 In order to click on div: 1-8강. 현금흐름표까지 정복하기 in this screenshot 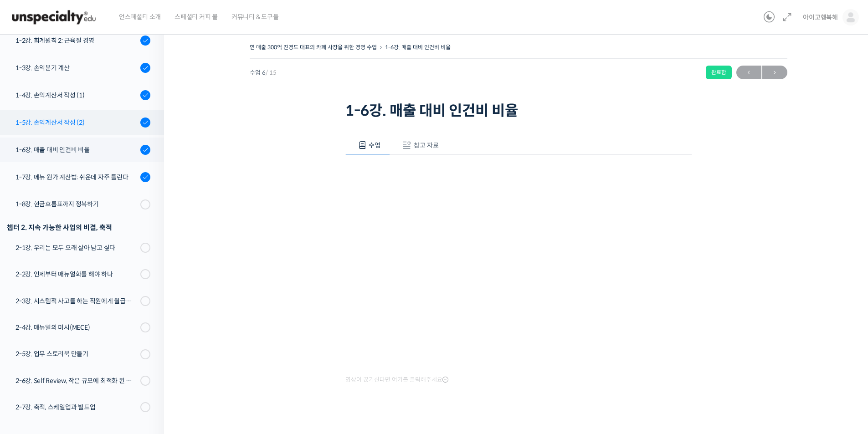, I will do `click(76, 204)`.